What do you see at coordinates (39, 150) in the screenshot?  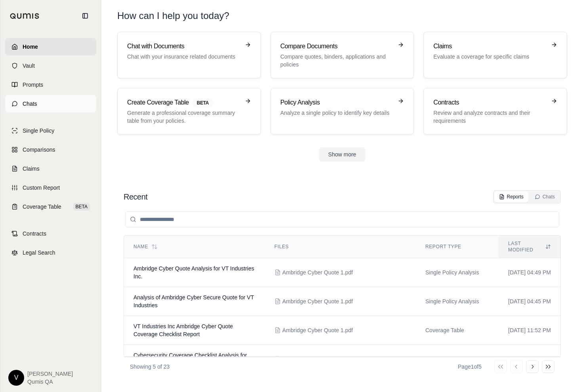 I see `span: Comparisons` at bounding box center [39, 150].